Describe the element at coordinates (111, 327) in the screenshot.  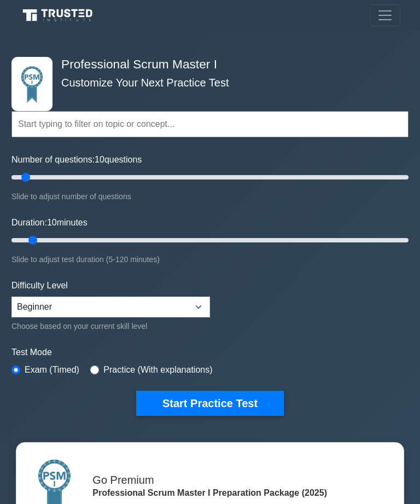
I see `div: Choose based on your current skill level` at that location.